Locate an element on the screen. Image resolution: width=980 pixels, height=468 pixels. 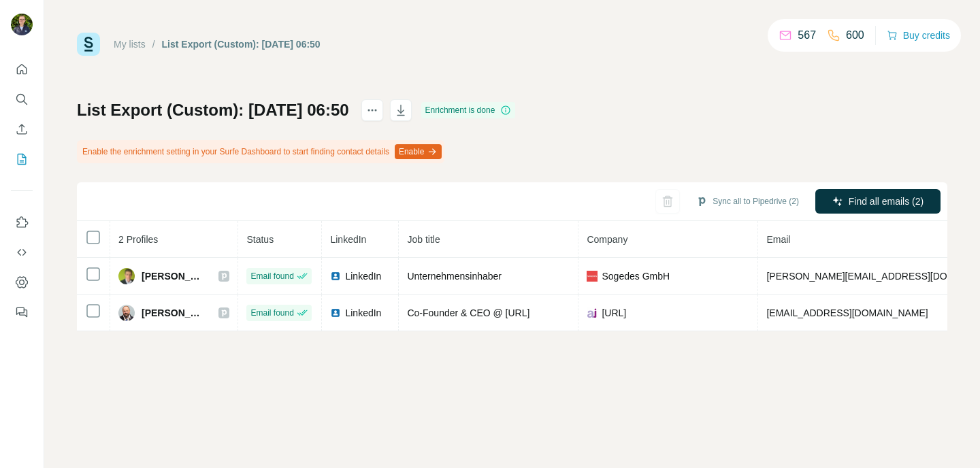
button: Sync all to Pipedrive (2) is located at coordinates (747, 202).